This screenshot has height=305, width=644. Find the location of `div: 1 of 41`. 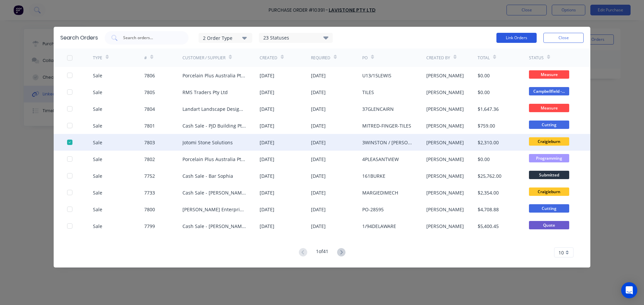

div: 1 of 41 is located at coordinates (322, 253).